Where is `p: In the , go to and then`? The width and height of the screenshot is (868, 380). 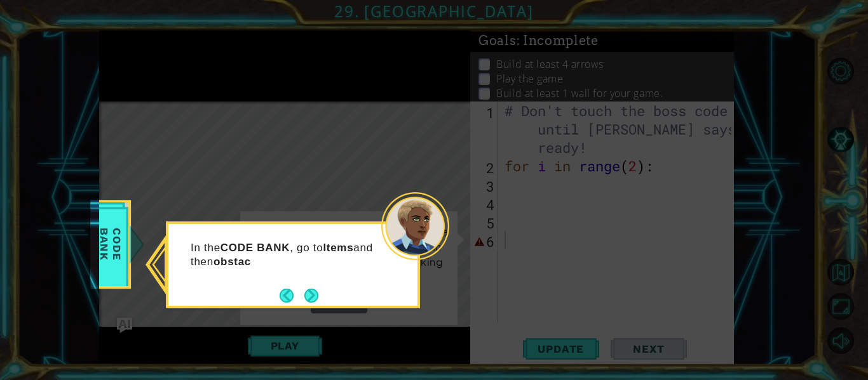
p: In the , go to and then is located at coordinates (285, 255).